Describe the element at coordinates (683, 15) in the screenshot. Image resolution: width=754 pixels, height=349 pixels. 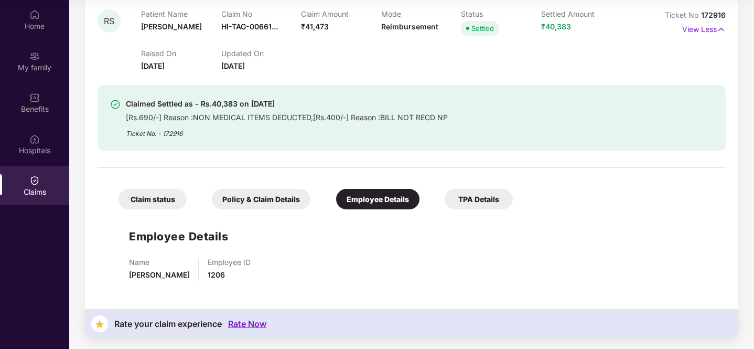
I see `span: Ticket No` at that location.